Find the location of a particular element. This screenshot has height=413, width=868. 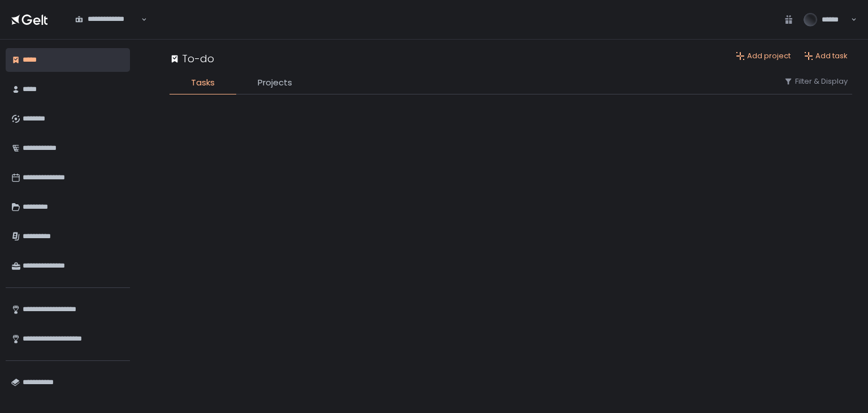

button: Add task is located at coordinates (826, 56).